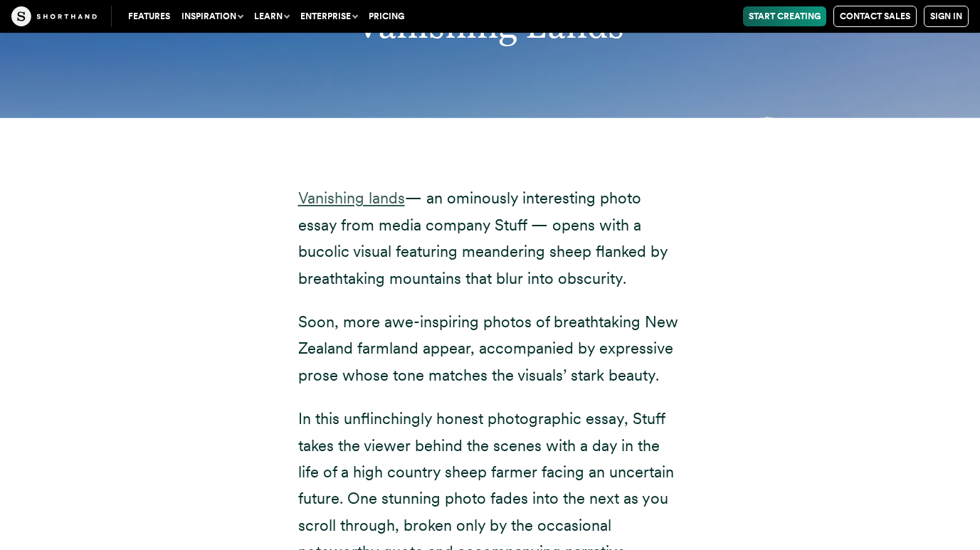  What do you see at coordinates (784, 16) in the screenshot?
I see `a: Start Creating` at bounding box center [784, 16].